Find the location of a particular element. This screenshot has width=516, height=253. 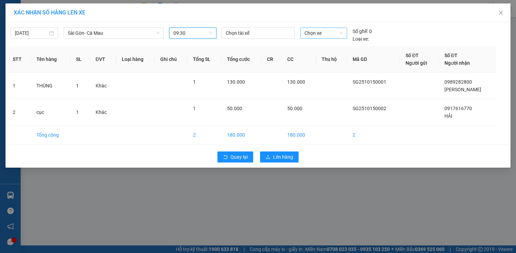

th: Loại hàng is located at coordinates (135, 59).